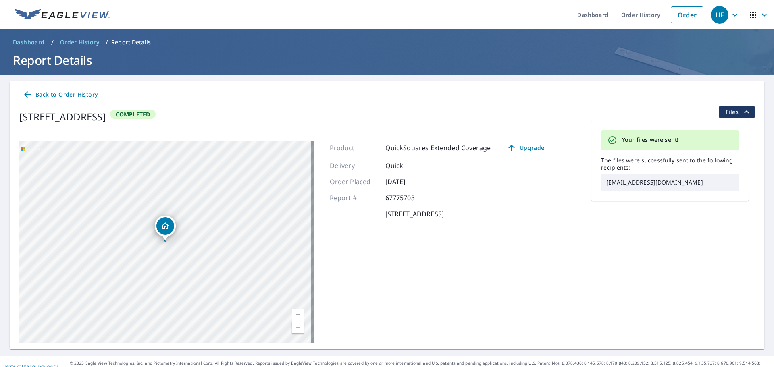 Image resolution: width=774 pixels, height=367 pixels. Describe the element at coordinates (298, 327) in the screenshot. I see `a: Current Level 17, Zoom Out` at that location.